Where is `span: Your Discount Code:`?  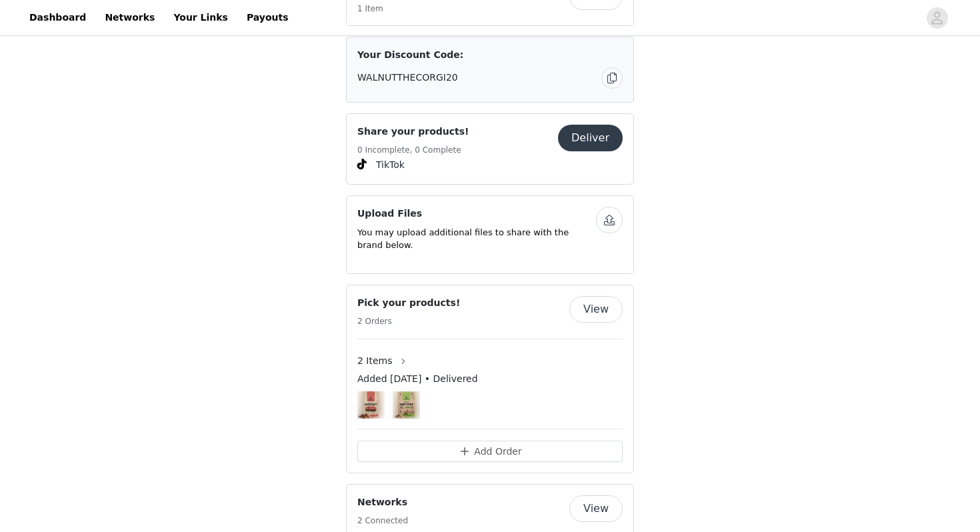 span: Your Discount Code: is located at coordinates (410, 55).